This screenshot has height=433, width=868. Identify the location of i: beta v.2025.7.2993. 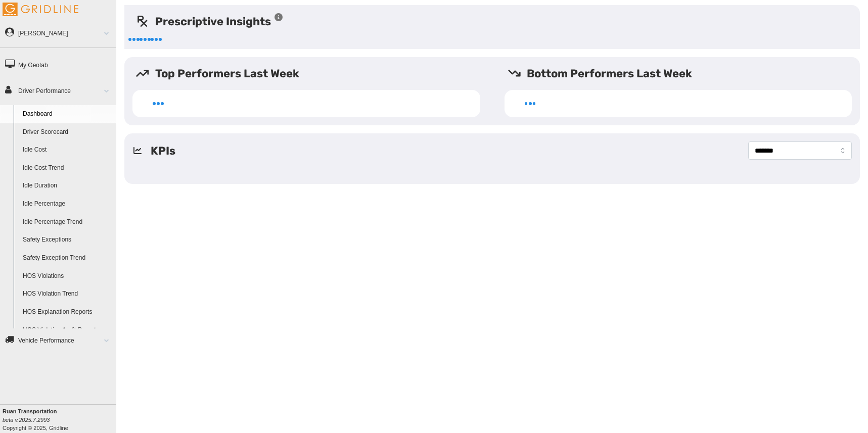
(26, 419).